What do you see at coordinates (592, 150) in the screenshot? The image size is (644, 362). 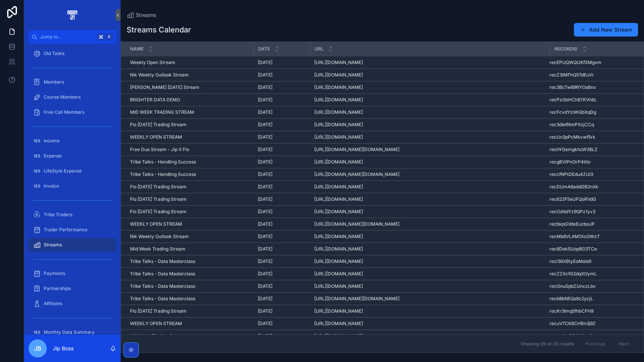 I see `a: rechYGemgkhcW36LZ` at bounding box center [592, 150].